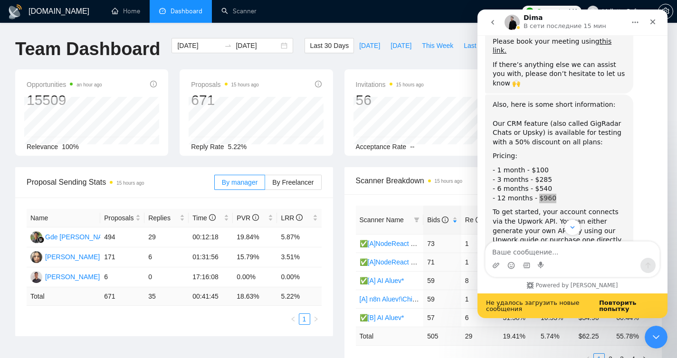 The width and height of the screenshot is (677, 358). What do you see at coordinates (316, 319) in the screenshot?
I see `span: right` at bounding box center [316, 319].